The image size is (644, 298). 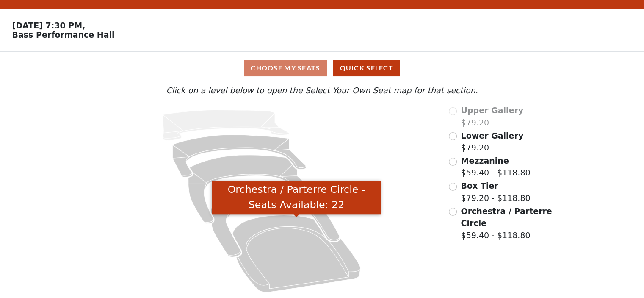 I want to click on span: Lower Gallery, so click(x=492, y=136).